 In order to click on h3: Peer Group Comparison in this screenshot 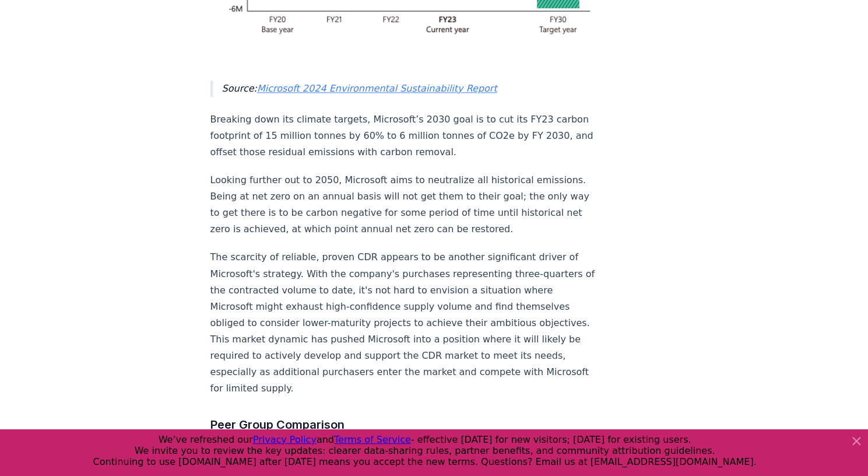, I will do `click(404, 424)`.